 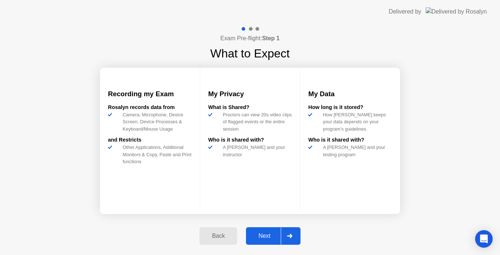 What do you see at coordinates (250, 38) in the screenshot?
I see `h4: Exam Pre-flight:` at bounding box center [250, 38].